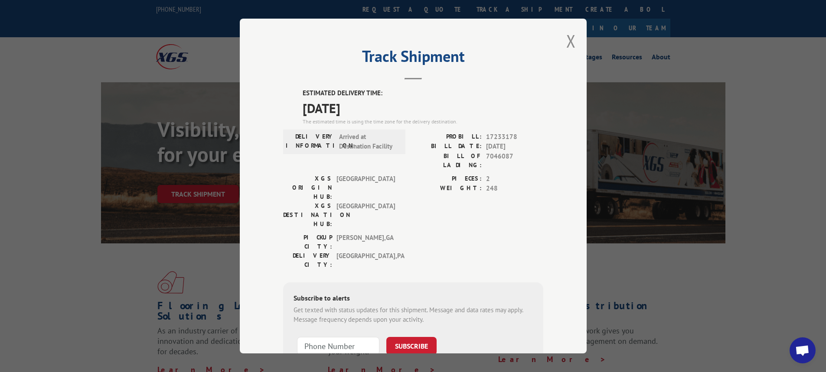 The height and width of the screenshot is (372, 826). What do you see at coordinates (338, 346) in the screenshot?
I see `input: Phone Number` at bounding box center [338, 346].